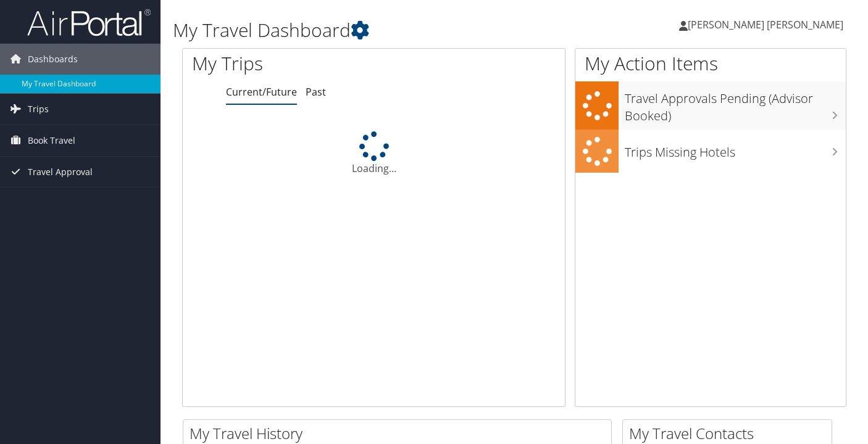  Describe the element at coordinates (374, 154) in the screenshot. I see `div: Loading...` at that location.